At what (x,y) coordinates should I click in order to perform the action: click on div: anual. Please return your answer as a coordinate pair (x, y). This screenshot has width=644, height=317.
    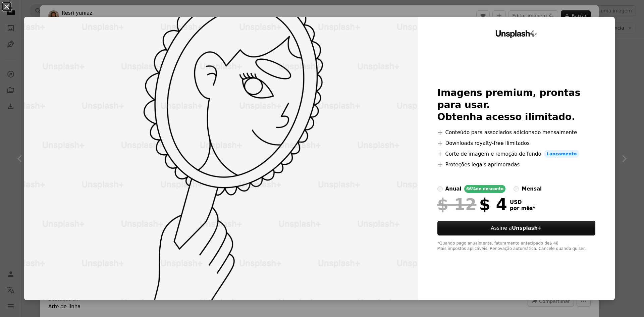
    Looking at the image, I should click on (453, 189).